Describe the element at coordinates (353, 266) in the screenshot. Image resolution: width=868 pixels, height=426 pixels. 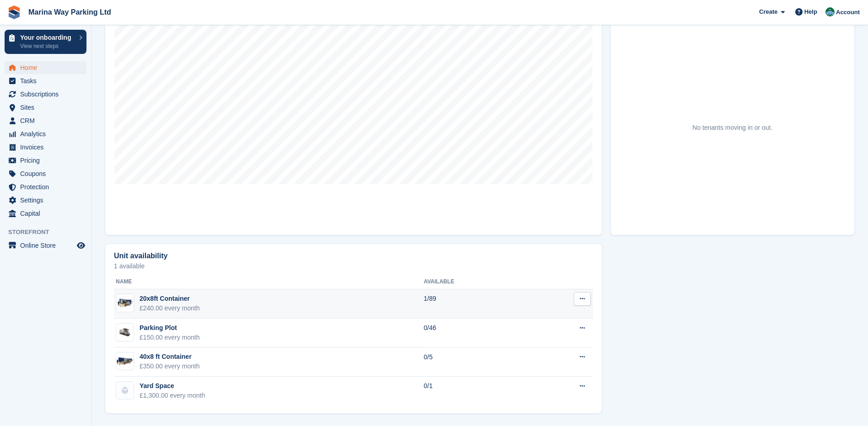
I see `p: 1 available` at that location.